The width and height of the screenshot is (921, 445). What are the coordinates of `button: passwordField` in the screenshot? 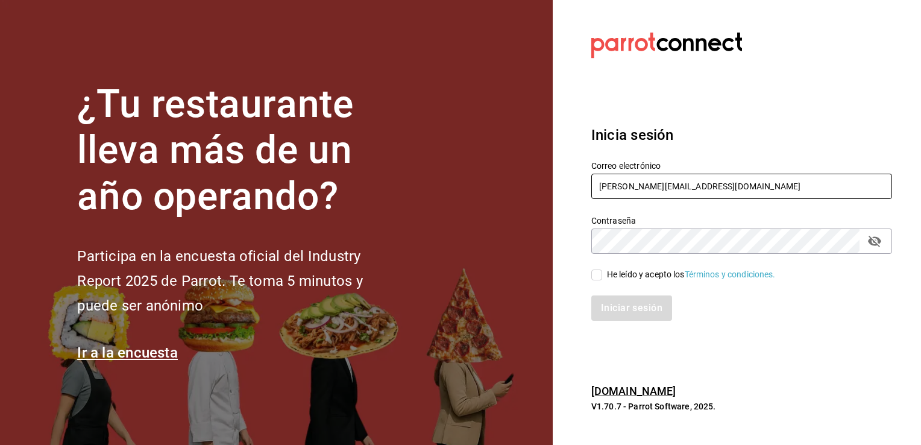 It's located at (875, 241).